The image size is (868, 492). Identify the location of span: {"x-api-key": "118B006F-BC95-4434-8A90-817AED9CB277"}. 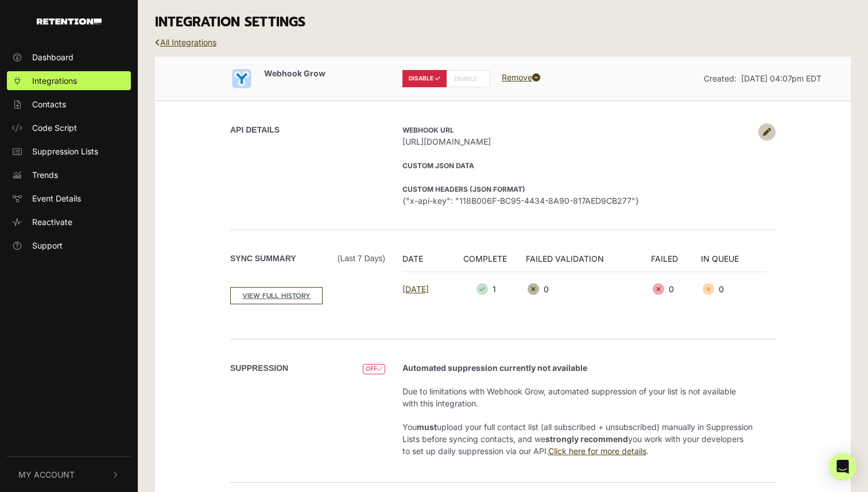
(578, 201).